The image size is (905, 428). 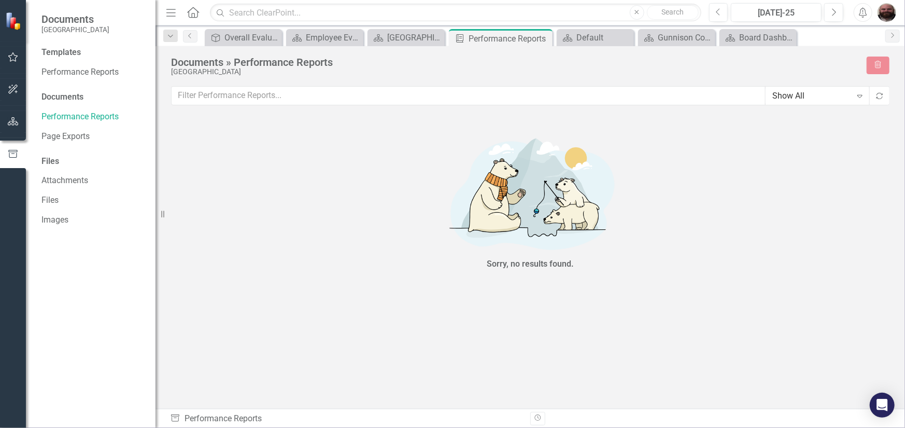 I want to click on a: Gunnison County Dashboard, so click(x=676, y=37).